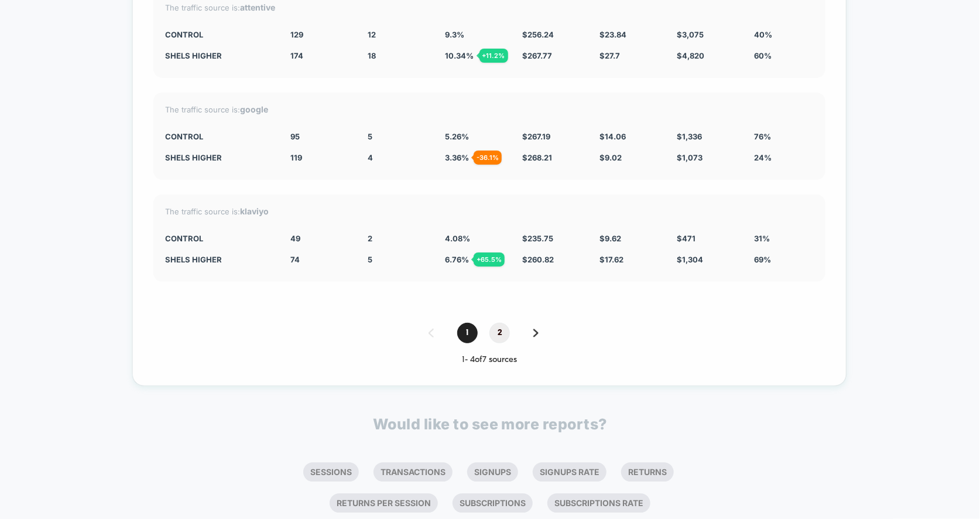  Describe the element at coordinates (254, 211) in the screenshot. I see `strong: klaviyo` at that location.